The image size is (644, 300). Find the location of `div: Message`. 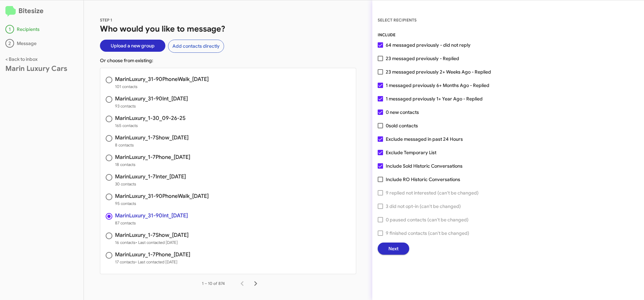

div: Message is located at coordinates (42, 44).